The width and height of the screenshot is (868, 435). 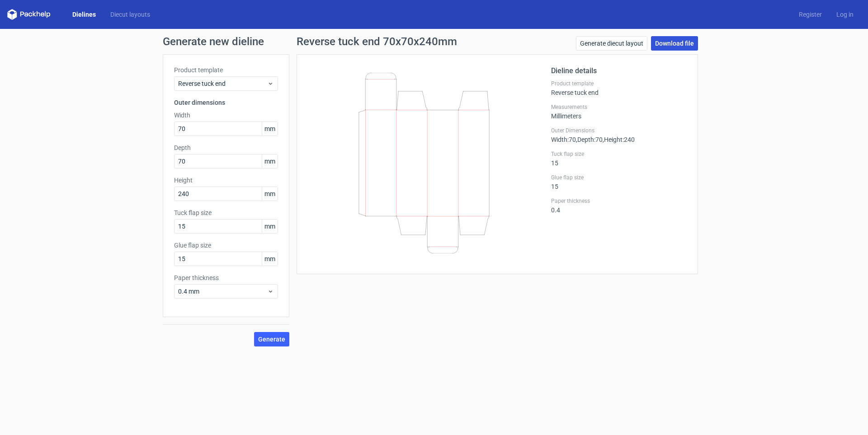 What do you see at coordinates (226, 102) in the screenshot?
I see `h3: Outer dimensions` at bounding box center [226, 102].